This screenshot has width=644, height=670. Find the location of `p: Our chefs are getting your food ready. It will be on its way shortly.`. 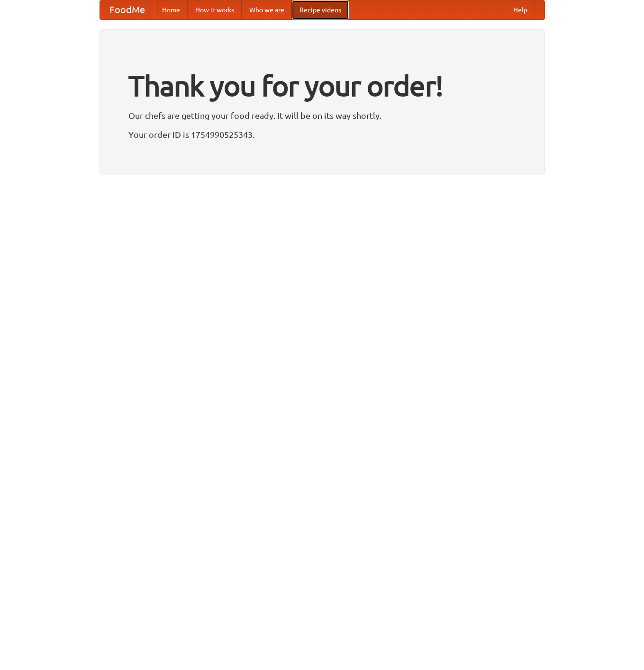

p: Our chefs are getting your food ready. It will be on its way shortly. is located at coordinates (322, 116).